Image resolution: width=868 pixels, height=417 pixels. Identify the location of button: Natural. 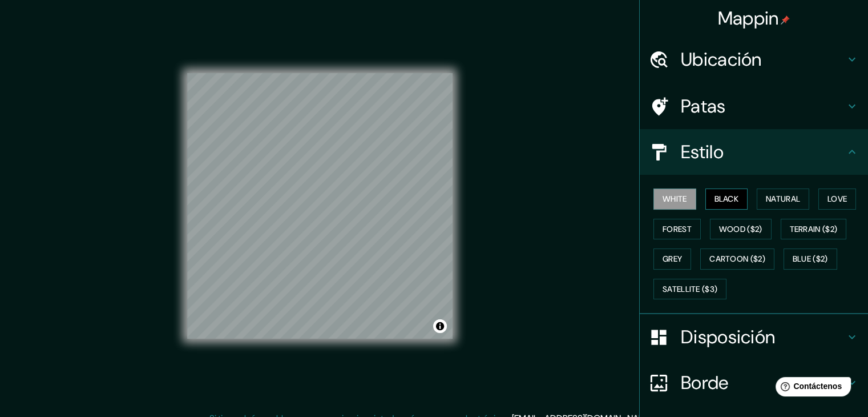
(783, 199).